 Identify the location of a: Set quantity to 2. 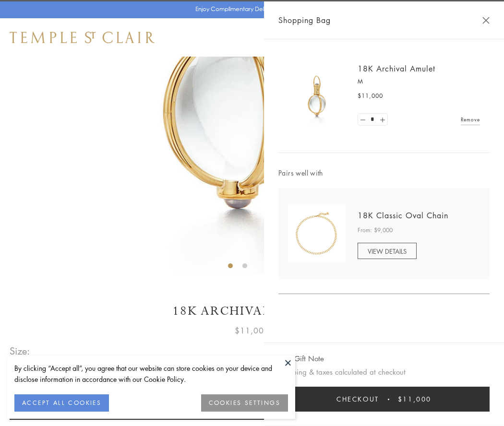
(383, 120).